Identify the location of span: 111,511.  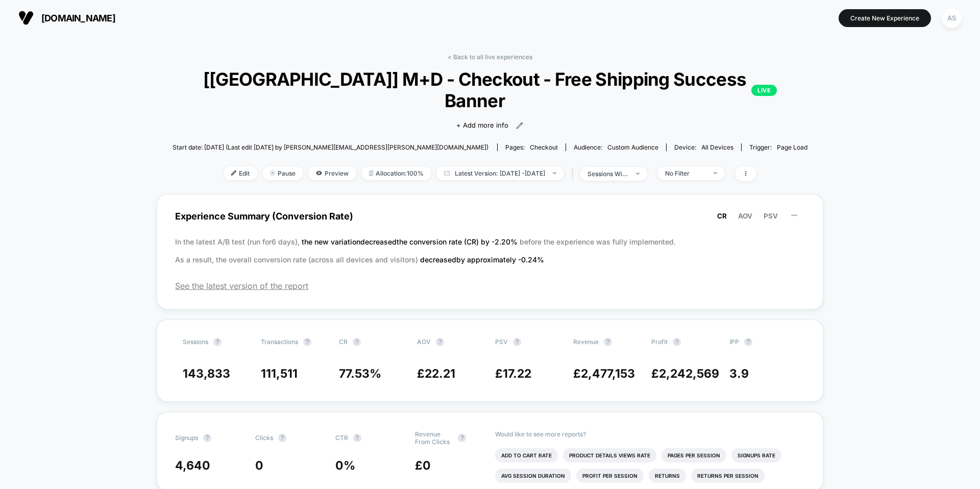
(279, 374).